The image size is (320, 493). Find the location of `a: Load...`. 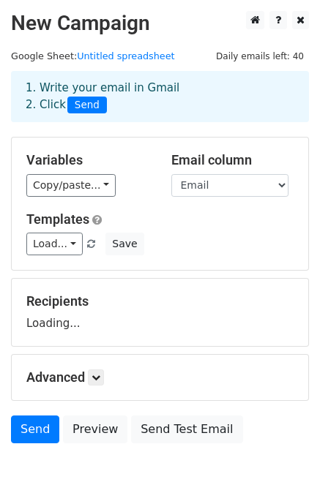

a: Load... is located at coordinates (54, 244).